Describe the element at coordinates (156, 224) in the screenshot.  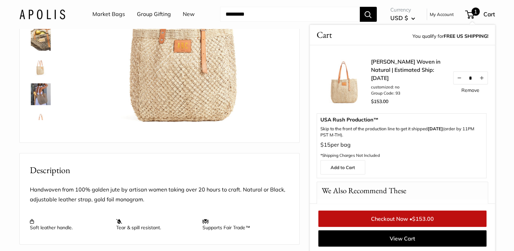
I see `p: Tear & spill resistant.` at that location.